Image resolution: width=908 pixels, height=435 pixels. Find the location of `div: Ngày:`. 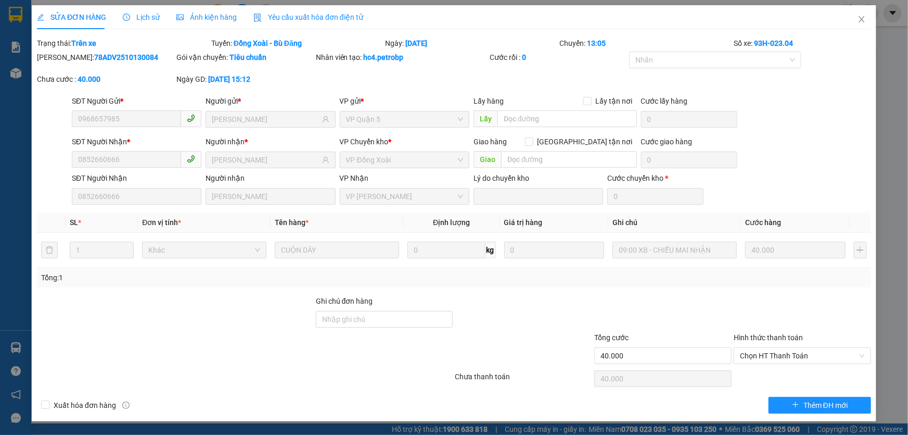

div: Ngày: is located at coordinates (472, 43).